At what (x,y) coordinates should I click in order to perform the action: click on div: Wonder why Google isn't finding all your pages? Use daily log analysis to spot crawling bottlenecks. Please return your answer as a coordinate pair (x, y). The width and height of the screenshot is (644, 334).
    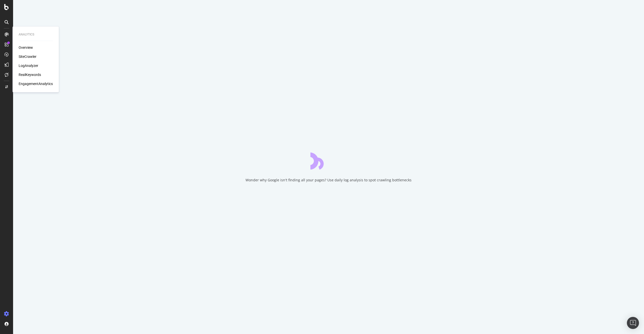
    Looking at the image, I should click on (328, 180).